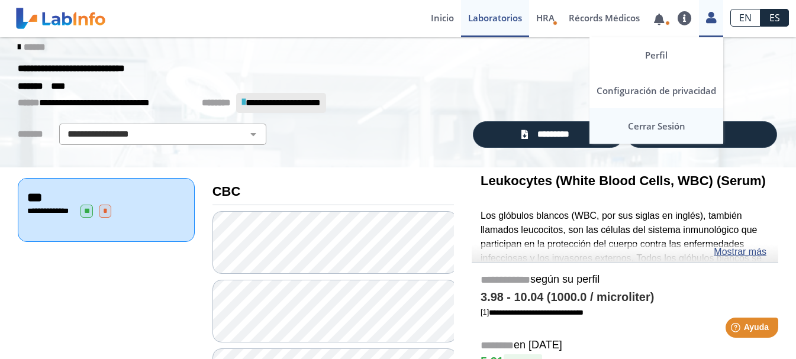 Image resolution: width=796 pixels, height=359 pixels. What do you see at coordinates (545, 18) in the screenshot?
I see `span: HRA` at bounding box center [545, 18].